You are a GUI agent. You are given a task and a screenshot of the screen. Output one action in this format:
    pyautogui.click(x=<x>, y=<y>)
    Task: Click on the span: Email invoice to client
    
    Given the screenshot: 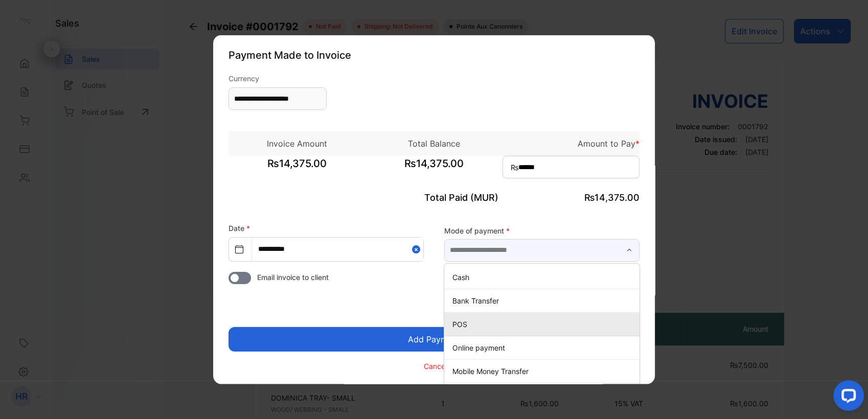 What is the action you would take?
    pyautogui.click(x=293, y=277)
    